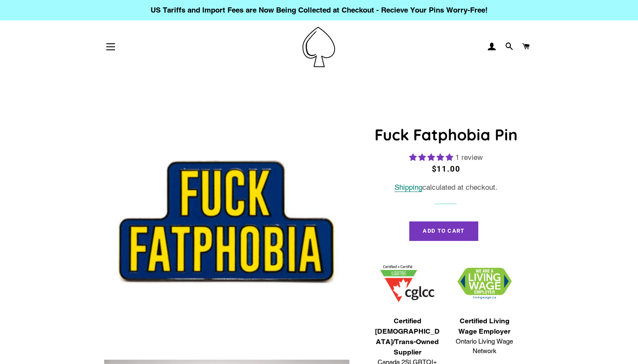 The height and width of the screenshot is (364, 638). What do you see at coordinates (227, 231) in the screenshot?
I see `img: Fuck Fatphobia Enamel Pin Badge Chub Bear Chaser Body Diversity Gift For Him/Her - Pin Ace` at bounding box center [227, 231].